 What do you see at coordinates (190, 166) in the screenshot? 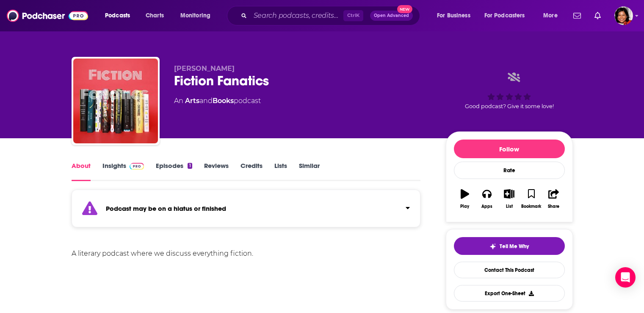
I see `div: 1` at bounding box center [190, 166].